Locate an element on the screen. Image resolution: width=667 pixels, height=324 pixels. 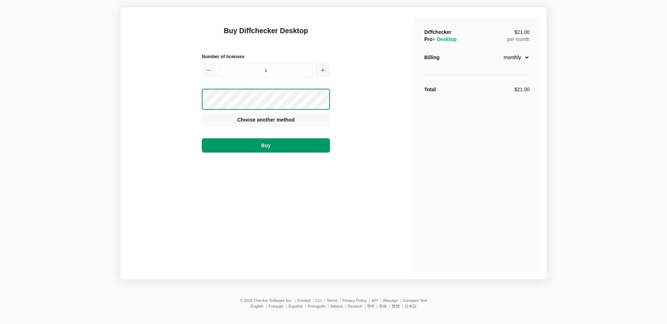
a: Italiano is located at coordinates (336, 306).